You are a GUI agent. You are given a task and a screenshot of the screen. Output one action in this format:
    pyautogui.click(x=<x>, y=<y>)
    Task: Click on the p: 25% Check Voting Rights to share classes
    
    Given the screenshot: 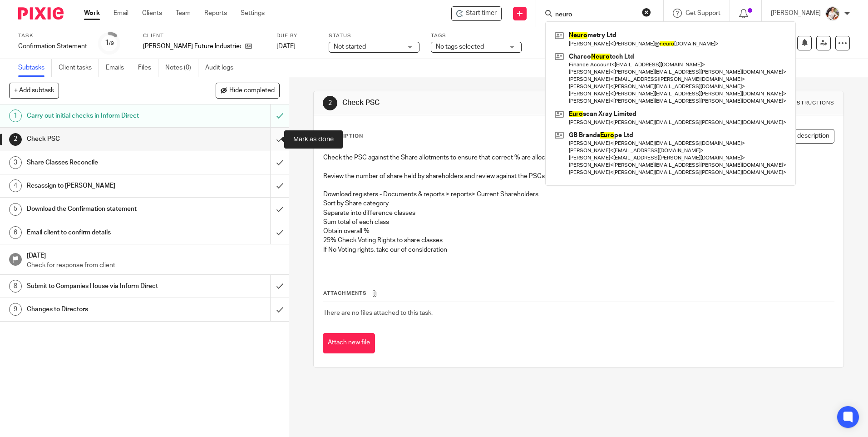 What is the action you would take?
    pyautogui.click(x=578, y=240)
    